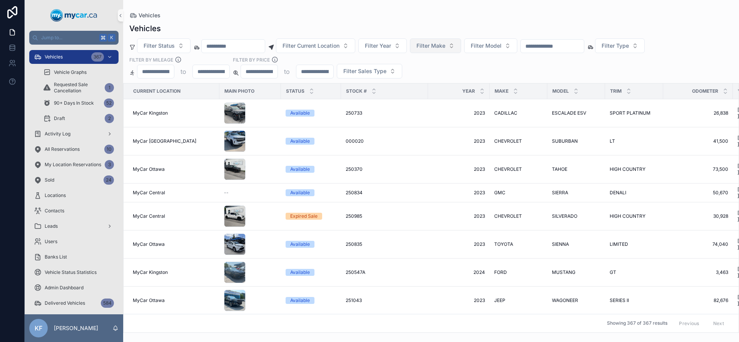 The image size is (739, 342). I want to click on a: 000020, so click(385, 141).